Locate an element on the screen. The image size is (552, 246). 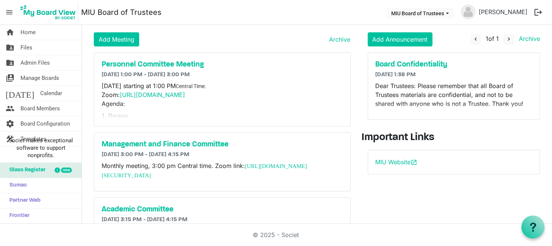
span: 1. Review is located at coordinates (115, 116).